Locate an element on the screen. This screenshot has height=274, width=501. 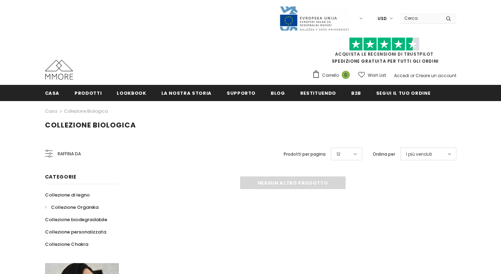
span: Categorie is located at coordinates (61, 176).